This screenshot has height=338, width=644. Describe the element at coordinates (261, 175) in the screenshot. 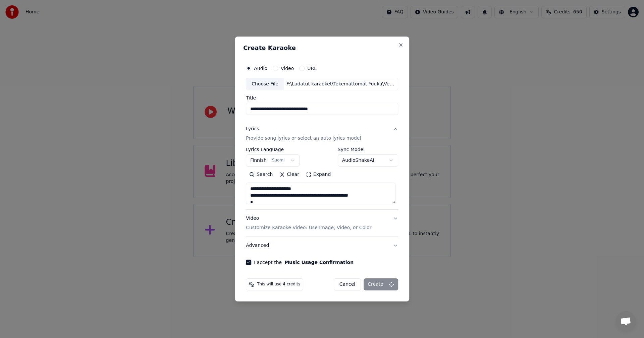

I see `button: Search` at that location.